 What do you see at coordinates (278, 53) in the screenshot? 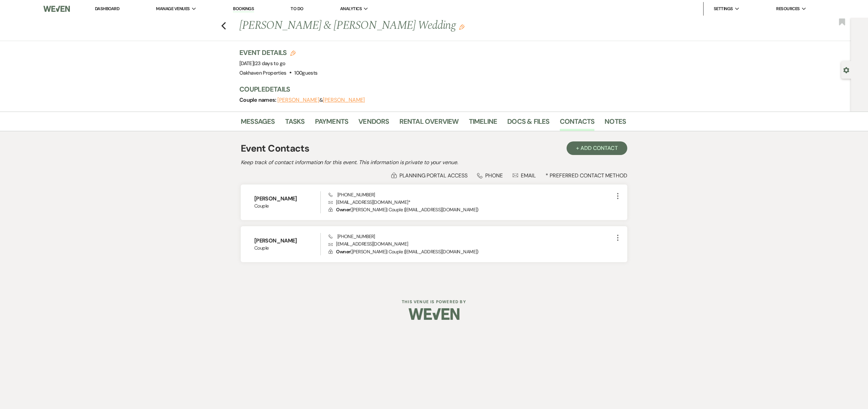
I see `h3: Event Details` at bounding box center [278, 53].